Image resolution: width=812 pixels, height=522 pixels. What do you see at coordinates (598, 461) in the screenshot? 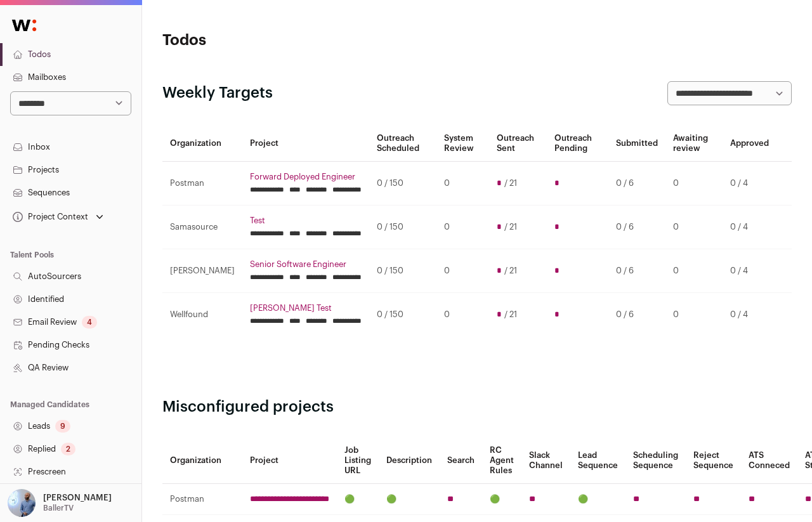
I see `th: Lead Sequence` at bounding box center [598, 461].